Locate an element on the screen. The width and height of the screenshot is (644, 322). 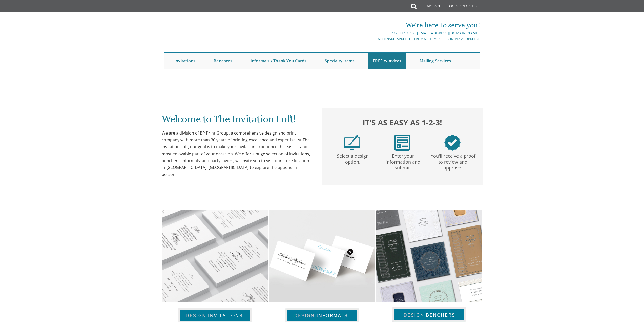
h1: Welcome to The Invitation Loft! is located at coordinates (237, 121).